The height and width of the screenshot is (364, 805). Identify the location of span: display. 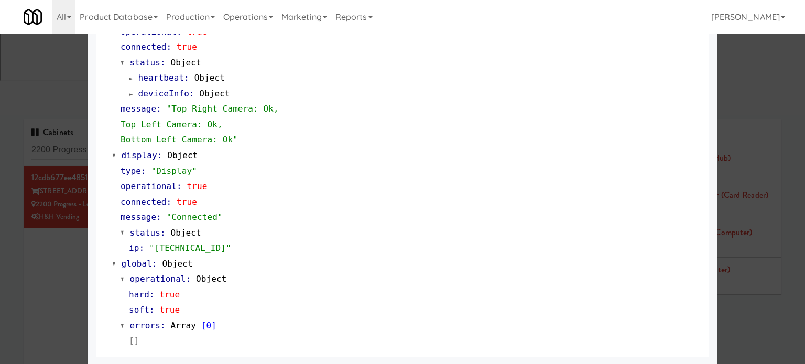
(139, 155).